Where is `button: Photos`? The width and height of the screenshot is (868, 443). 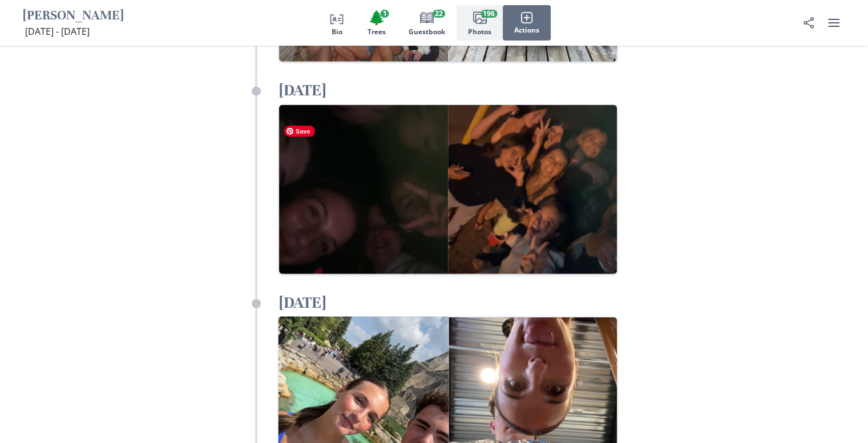 button: Photos is located at coordinates (479, 23).